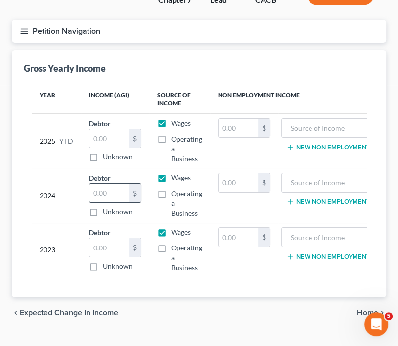 The width and height of the screenshot is (398, 346). Describe the element at coordinates (382, 312) in the screenshot. I see `i: chevron_right` at that location.